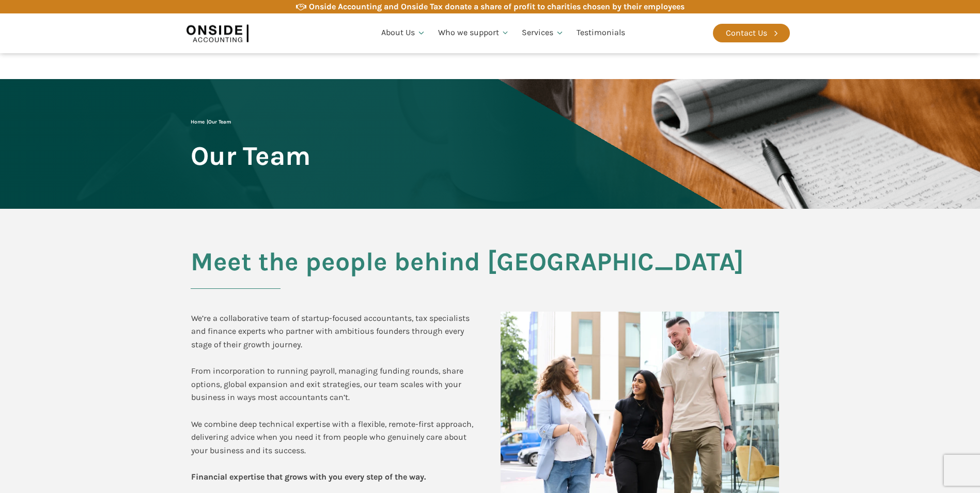 This screenshot has height=493, width=980. What do you see at coordinates (217, 33) in the screenshot?
I see `img: Onside Accounting` at bounding box center [217, 33].